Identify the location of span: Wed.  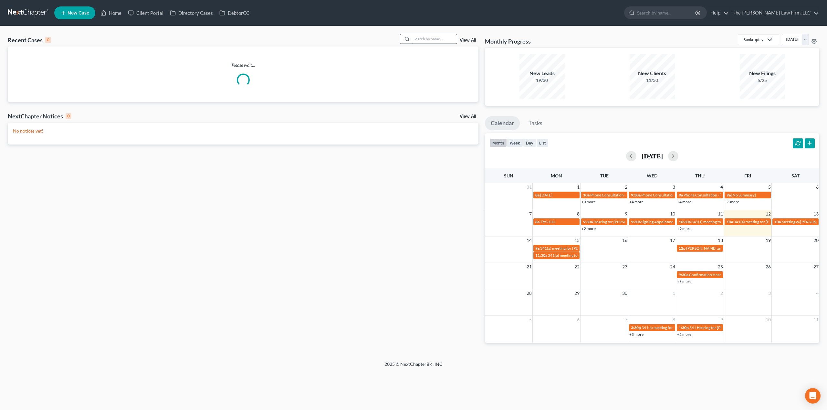
(652, 176).